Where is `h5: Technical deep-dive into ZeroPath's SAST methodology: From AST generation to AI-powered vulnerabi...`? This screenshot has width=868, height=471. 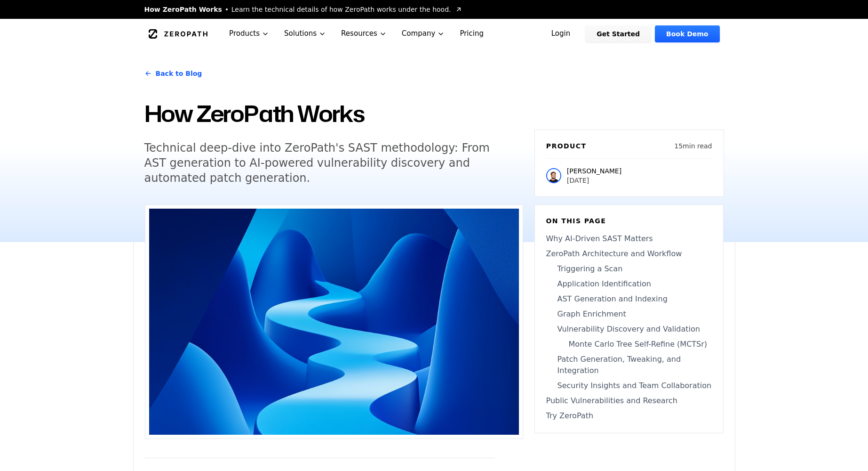 h5: Technical deep-dive into ZeroPath's SAST methodology: From AST generation to AI-powered vulnerabi... is located at coordinates (325, 163).